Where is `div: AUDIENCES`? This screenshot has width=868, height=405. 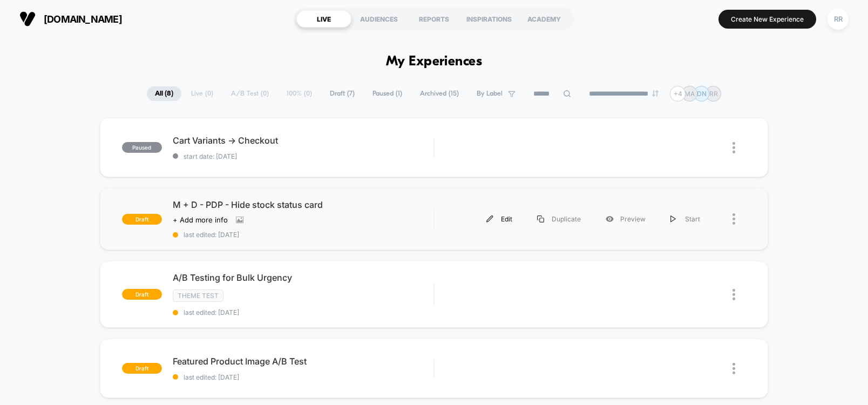
div: AUDIENCES is located at coordinates (379, 19).